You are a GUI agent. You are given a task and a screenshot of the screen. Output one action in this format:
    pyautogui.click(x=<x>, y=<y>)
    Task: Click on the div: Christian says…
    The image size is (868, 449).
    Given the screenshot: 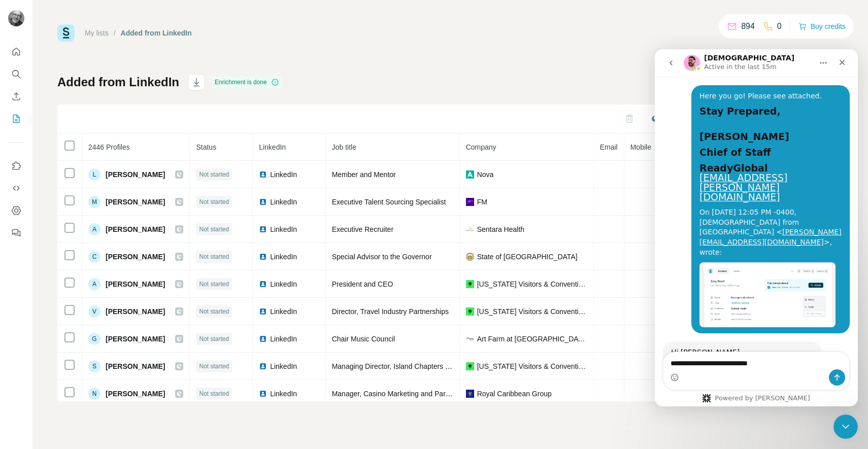 What is the action you would take?
    pyautogui.click(x=101, y=362)
    